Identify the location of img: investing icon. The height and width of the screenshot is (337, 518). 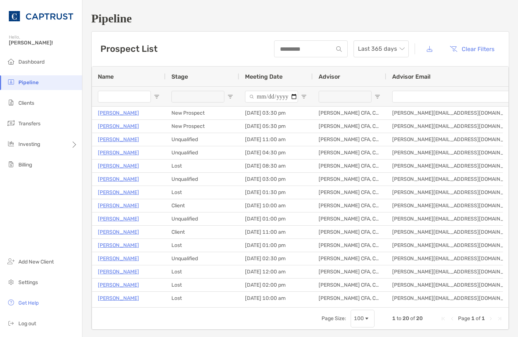
(11, 144).